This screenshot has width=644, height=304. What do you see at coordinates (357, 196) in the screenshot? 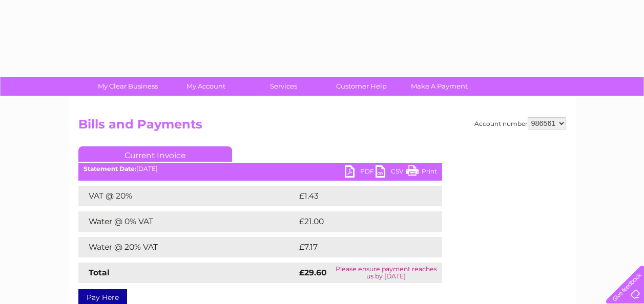
I see `td: £1.43` at bounding box center [357, 196].